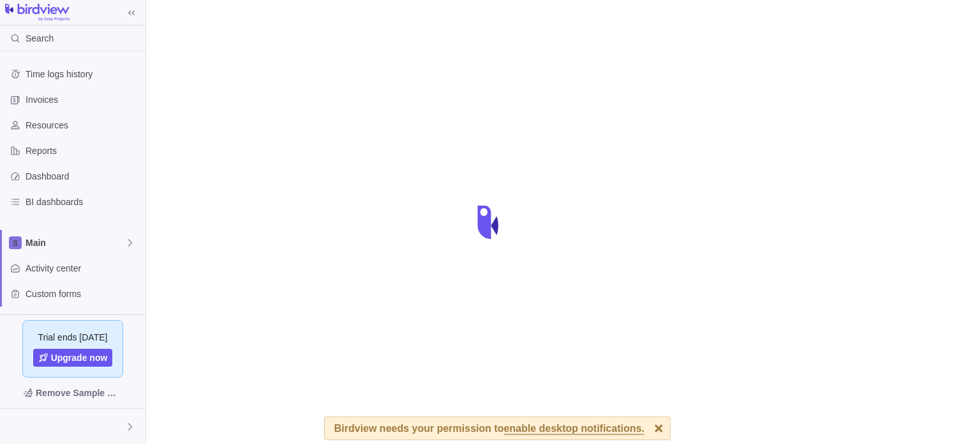 The image size is (980, 444). What do you see at coordinates (75, 243) in the screenshot?
I see `span: Main` at bounding box center [75, 243].